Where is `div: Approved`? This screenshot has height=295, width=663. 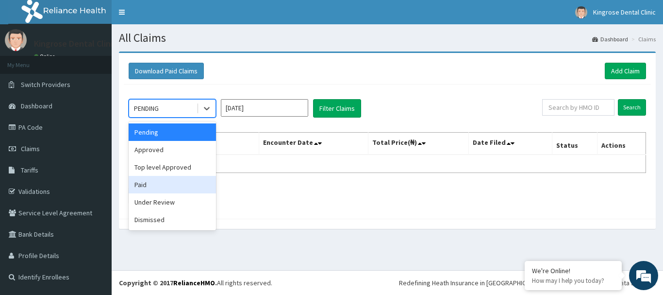 div: Approved is located at coordinates (172, 150).